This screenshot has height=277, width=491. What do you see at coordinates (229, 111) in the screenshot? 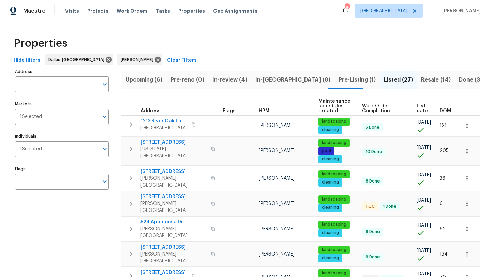
I see `span: Flags` at bounding box center [229, 111].